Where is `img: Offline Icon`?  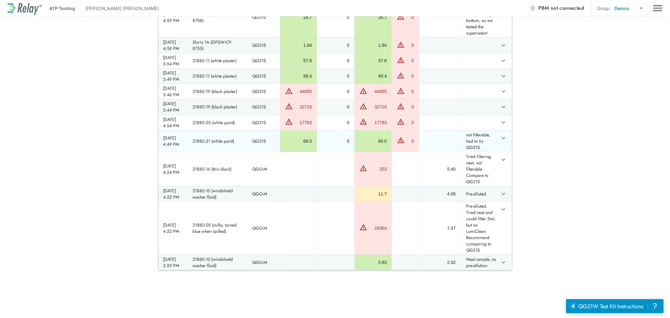 img: Offline Icon is located at coordinates (533, 8).